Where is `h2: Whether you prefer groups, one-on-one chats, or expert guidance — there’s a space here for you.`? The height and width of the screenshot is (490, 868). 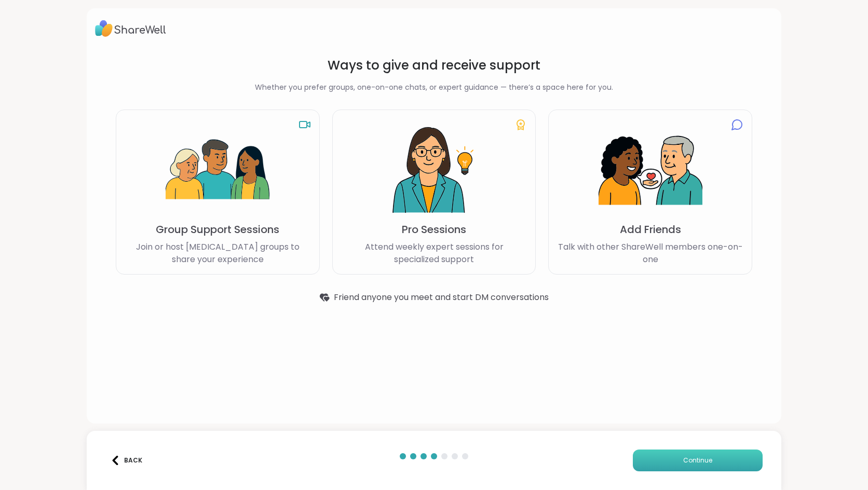 h2: Whether you prefer groups, one-on-one chats, or expert guidance — there’s a space here for you. is located at coordinates (434, 87).